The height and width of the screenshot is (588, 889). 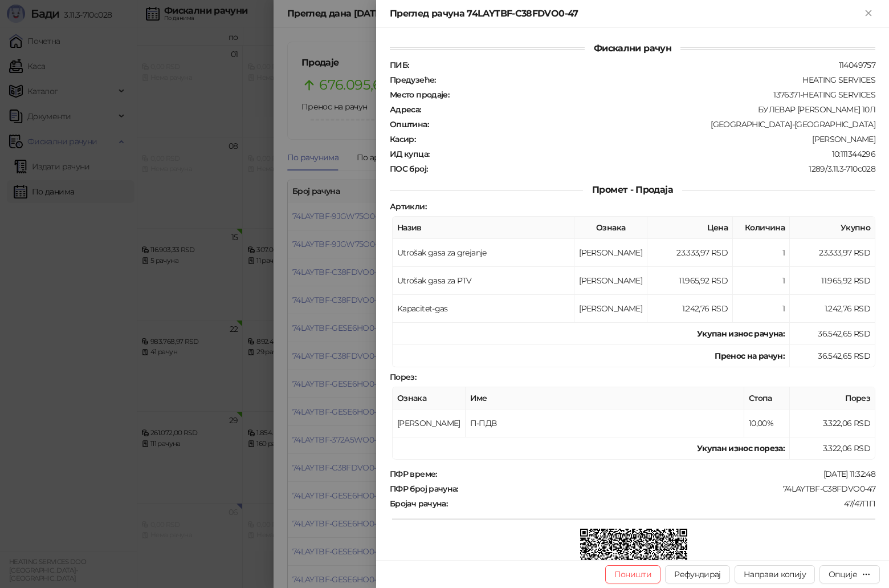 What do you see at coordinates (669, 489) in the screenshot?
I see `div: 74LAYTBF-C38FDVO0-47` at bounding box center [669, 489].